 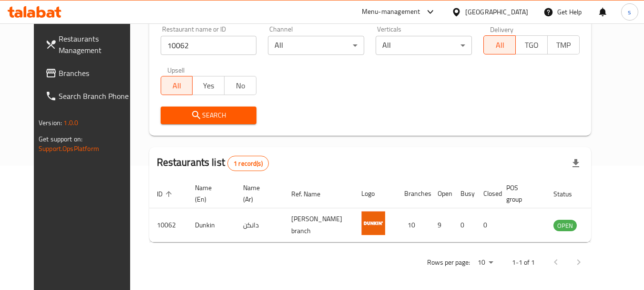 I want to click on span: Name (En), so click(x=209, y=193).